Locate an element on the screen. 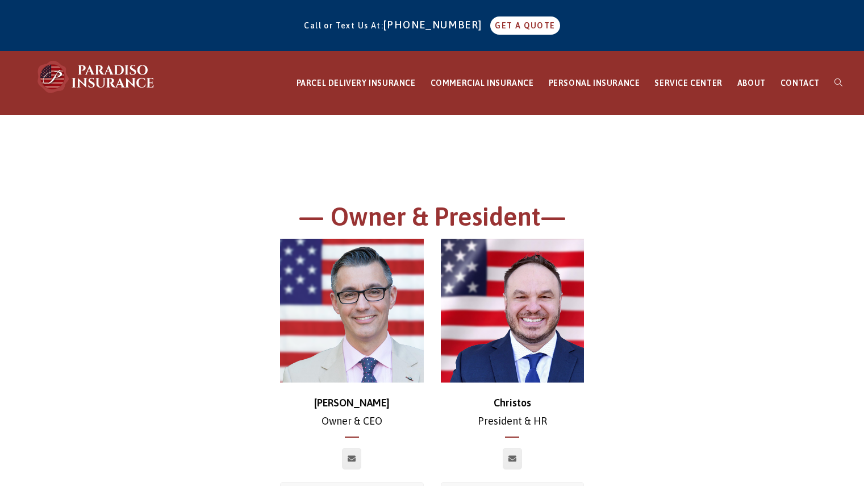 The height and width of the screenshot is (486, 864). img: chris-500x500 (1) is located at coordinates (352, 310).